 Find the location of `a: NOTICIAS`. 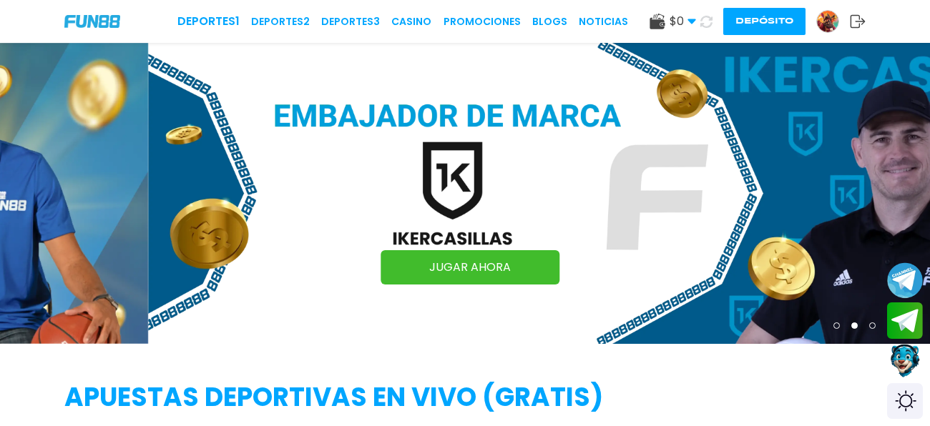

a: NOTICIAS is located at coordinates (603, 21).